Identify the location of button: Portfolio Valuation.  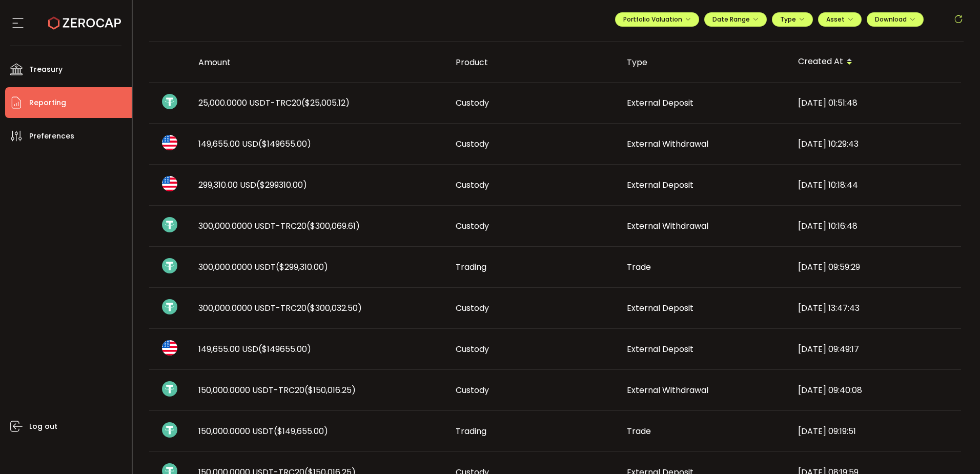
(657, 19).